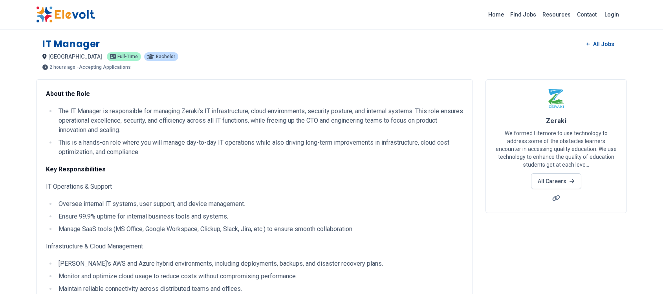 The image size is (663, 294). I want to click on a: Contact, so click(587, 15).